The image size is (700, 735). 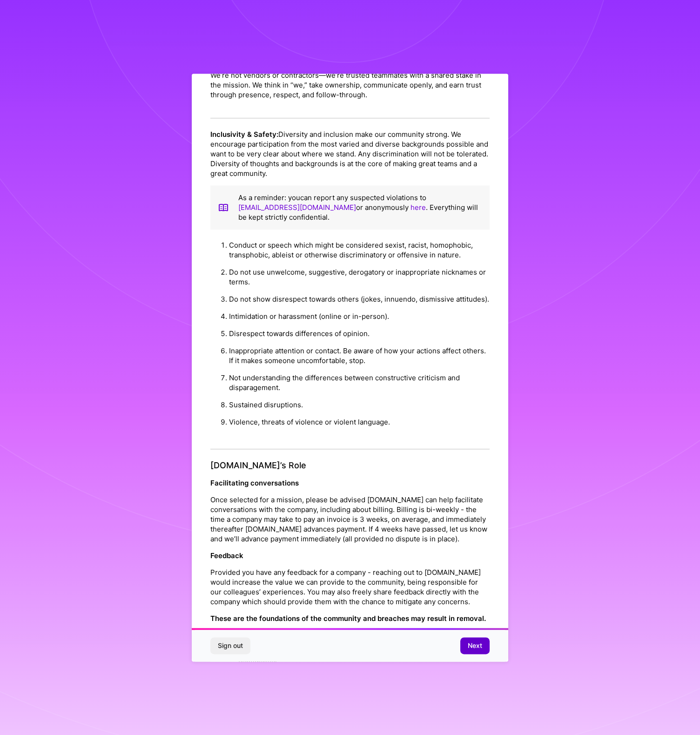 I want to click on li: Intimidation or harassment (online or in-person)., so click(x=359, y=316).